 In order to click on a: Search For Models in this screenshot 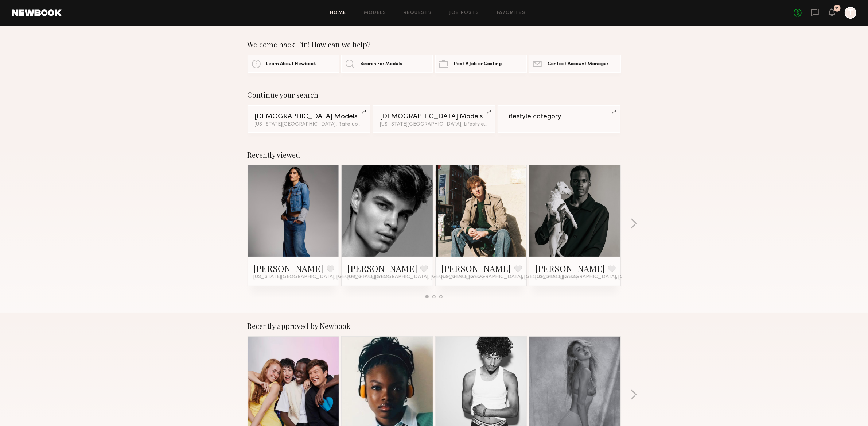, I will do `click(387, 64)`.